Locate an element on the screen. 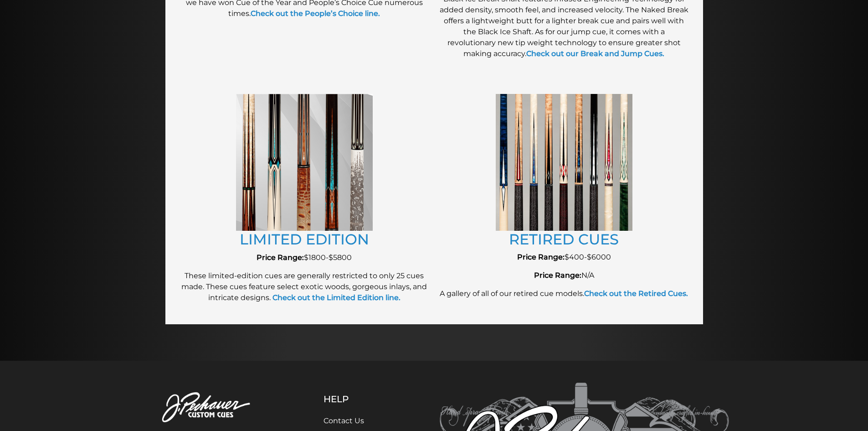 The width and height of the screenshot is (868, 431). p: $1800-$5800 is located at coordinates (305, 258).